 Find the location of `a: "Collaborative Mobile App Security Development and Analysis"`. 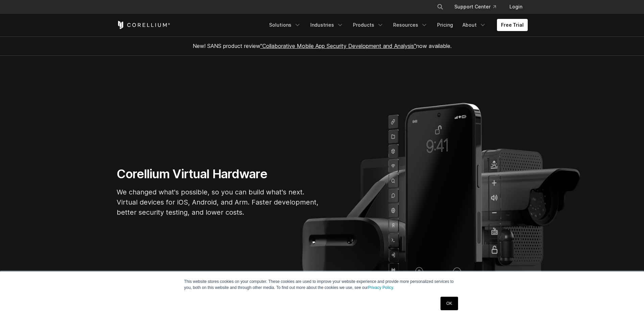

a: "Collaborative Mobile App Security Development and Analysis" is located at coordinates (338, 46).